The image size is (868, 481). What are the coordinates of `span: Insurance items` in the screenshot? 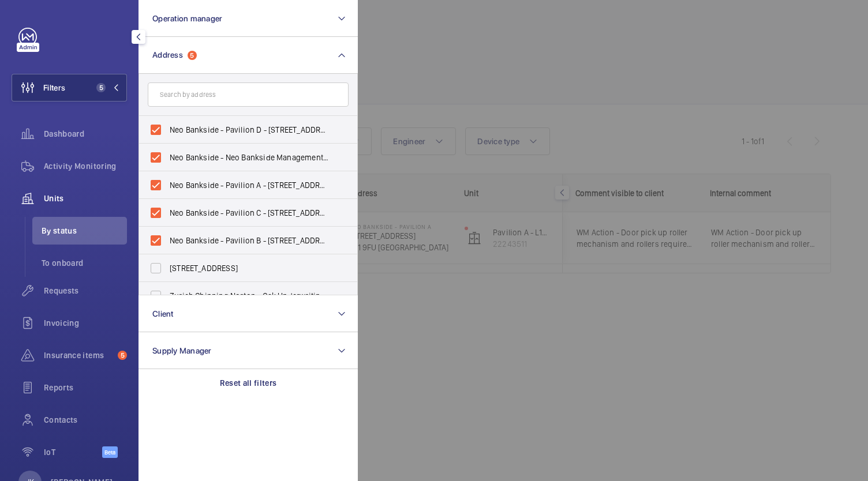 It's located at (78, 355).